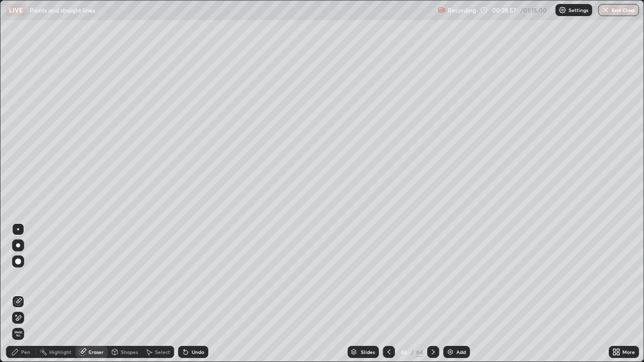  I want to click on img: add-slide-button, so click(450, 352).